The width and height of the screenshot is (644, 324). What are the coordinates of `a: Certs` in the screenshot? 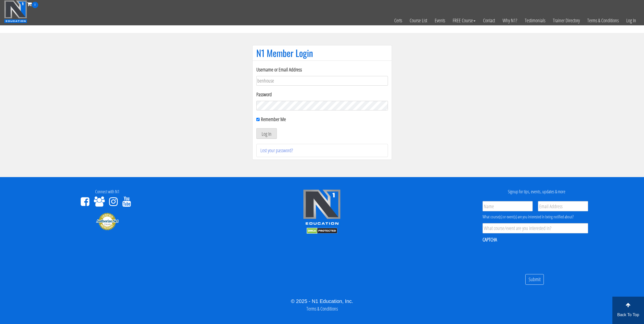 It's located at (398, 20).